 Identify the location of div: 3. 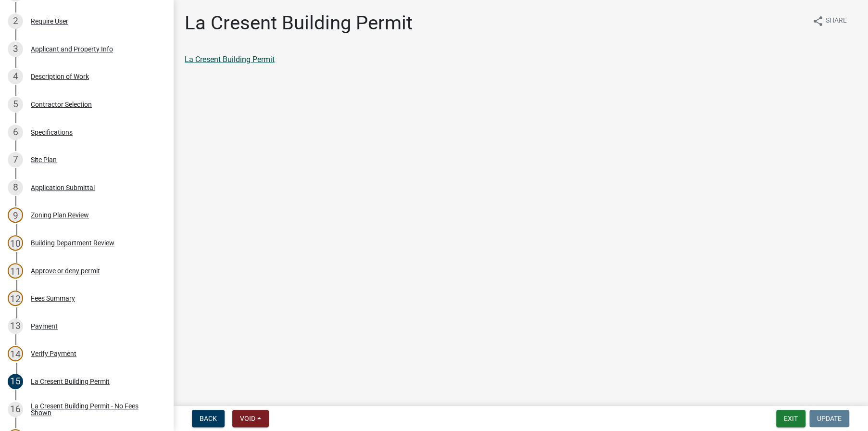
(15, 49).